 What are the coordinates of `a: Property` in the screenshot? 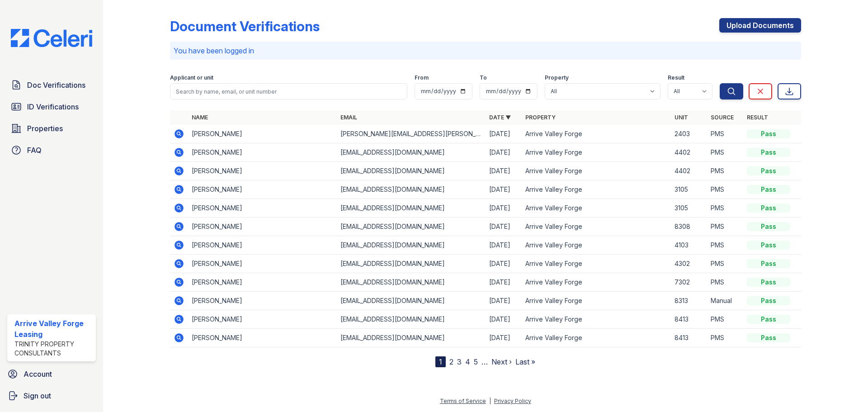 It's located at (540, 117).